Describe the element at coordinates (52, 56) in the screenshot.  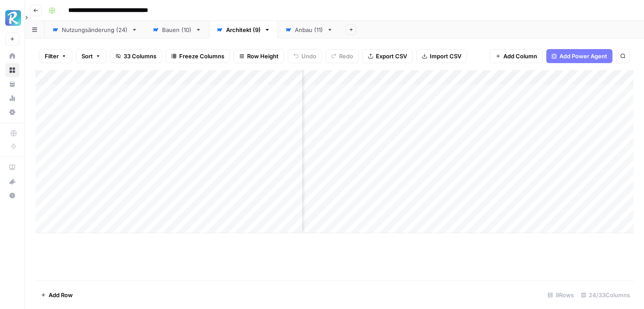
I see `span: Filter` at that location.